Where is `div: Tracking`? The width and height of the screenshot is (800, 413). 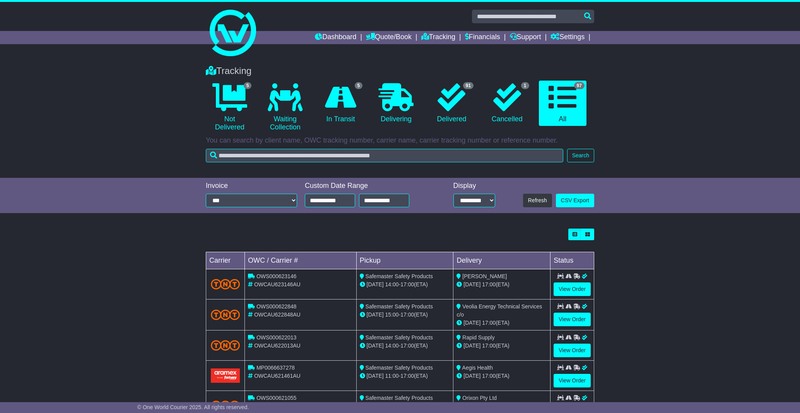 div: Tracking is located at coordinates (400, 71).